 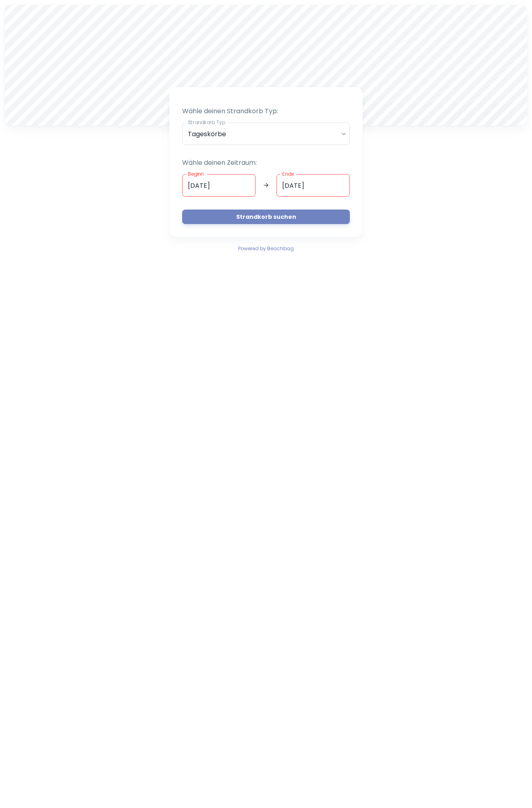 I want to click on span: Powered by Beachbag, so click(x=266, y=248).